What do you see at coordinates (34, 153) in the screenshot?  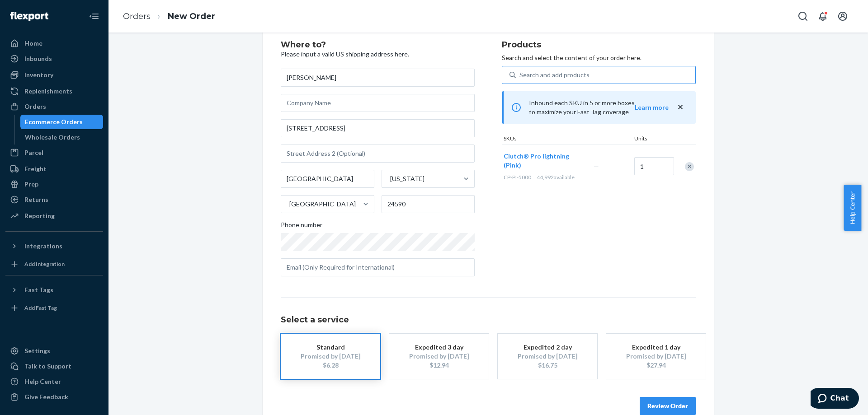 I see `div: Parcel` at bounding box center [34, 153].